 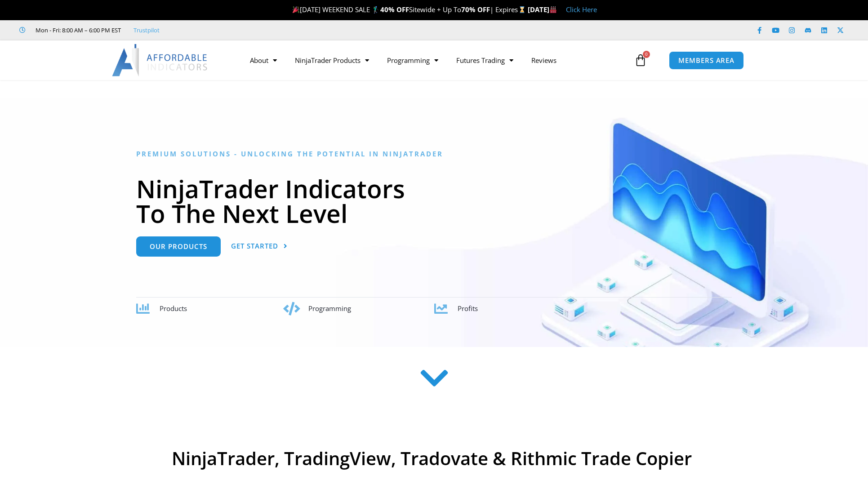 I want to click on strong: 40% OFF, so click(x=395, y=9).